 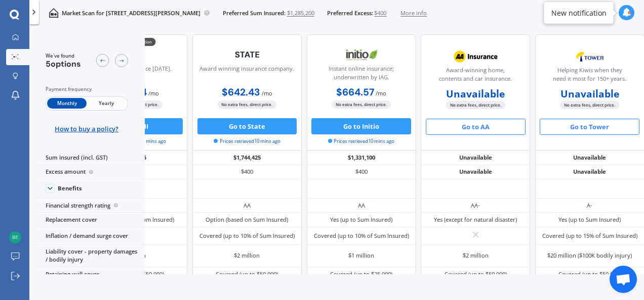 What do you see at coordinates (90, 220) in the screenshot?
I see `div: Replacement cover` at bounding box center [90, 220].